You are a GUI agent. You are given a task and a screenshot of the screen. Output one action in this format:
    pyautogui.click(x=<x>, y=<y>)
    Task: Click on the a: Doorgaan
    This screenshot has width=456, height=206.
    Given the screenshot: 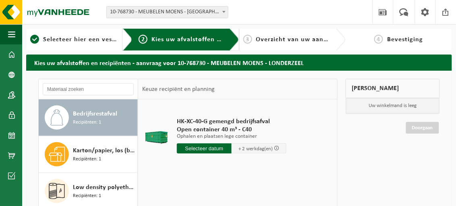 What is the action you would take?
    pyautogui.click(x=423, y=127)
    